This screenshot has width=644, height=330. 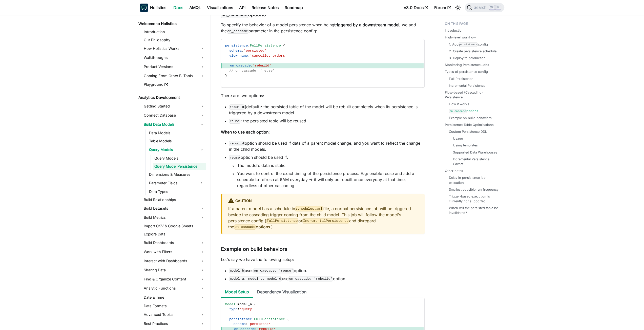 What do you see at coordinates (473, 51) in the screenshot?
I see `a: 2. Create persistence schedule` at bounding box center [473, 51].